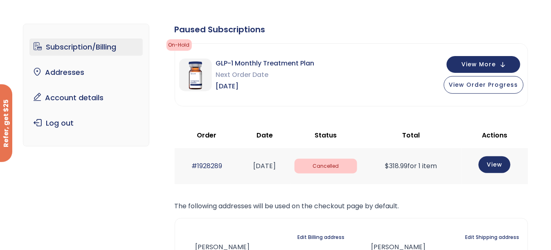 The width and height of the screenshot is (551, 250). I want to click on span: Status, so click(326, 135).